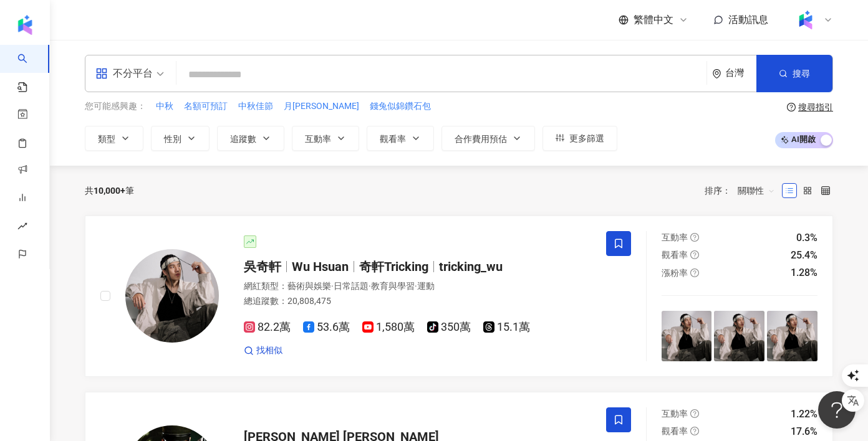  Describe the element at coordinates (172, 297) in the screenshot. I see `img: KOL Avatar` at that location.